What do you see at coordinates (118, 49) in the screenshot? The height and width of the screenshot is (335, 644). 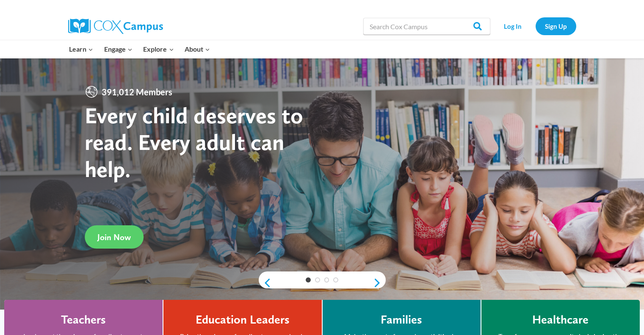 I see `span: Engage` at bounding box center [118, 49].